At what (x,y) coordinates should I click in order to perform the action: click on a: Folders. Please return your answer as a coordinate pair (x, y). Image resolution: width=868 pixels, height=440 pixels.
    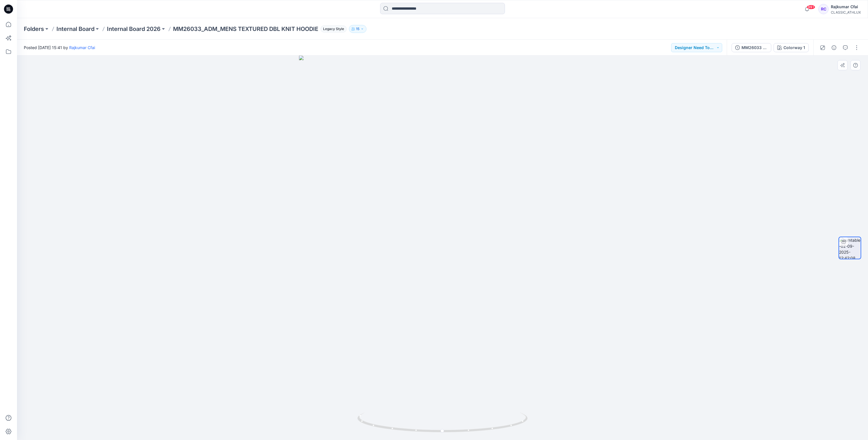
    Looking at the image, I should click on (34, 29).